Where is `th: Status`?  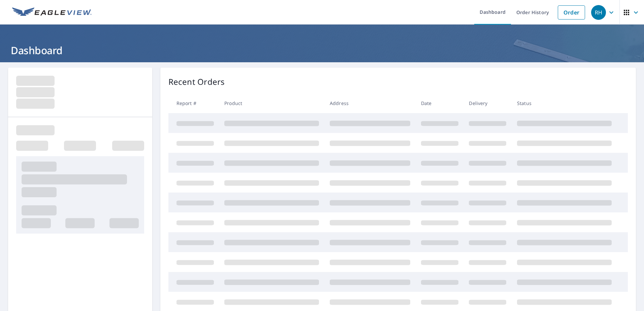 th: Status is located at coordinates (565, 103).